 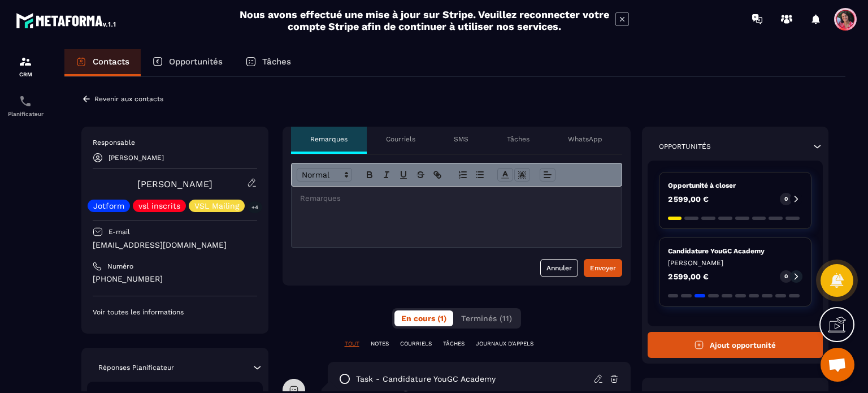 What do you see at coordinates (26, 101) in the screenshot?
I see `img: scheduler` at bounding box center [26, 101].